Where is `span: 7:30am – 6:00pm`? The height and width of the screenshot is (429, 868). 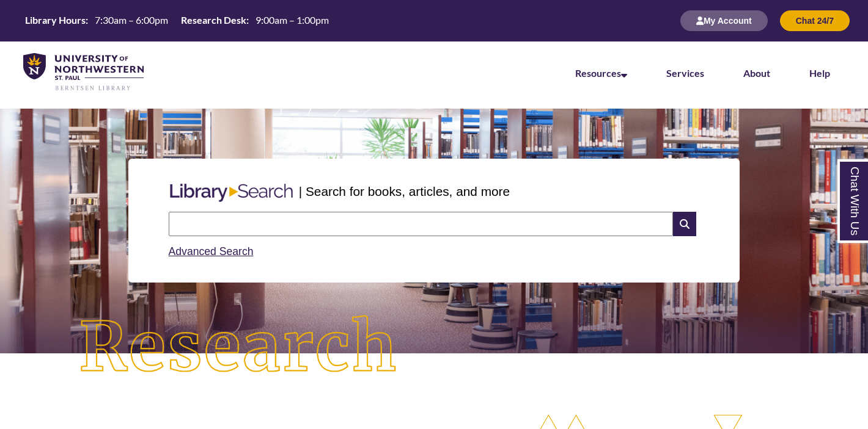 span: 7:30am – 6:00pm is located at coordinates (131, 19).